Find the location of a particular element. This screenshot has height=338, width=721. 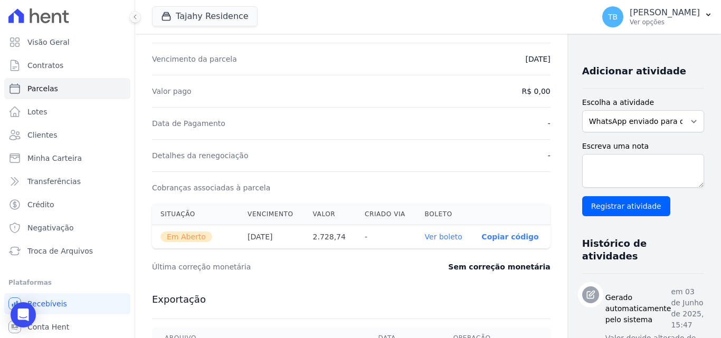

span: Negativação is located at coordinates (51, 228).